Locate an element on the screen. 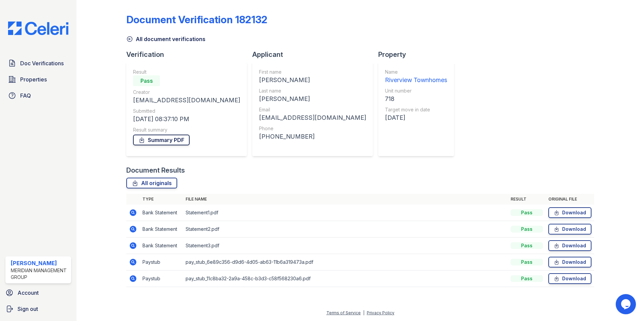  a: Summary PDF is located at coordinates (162, 140).